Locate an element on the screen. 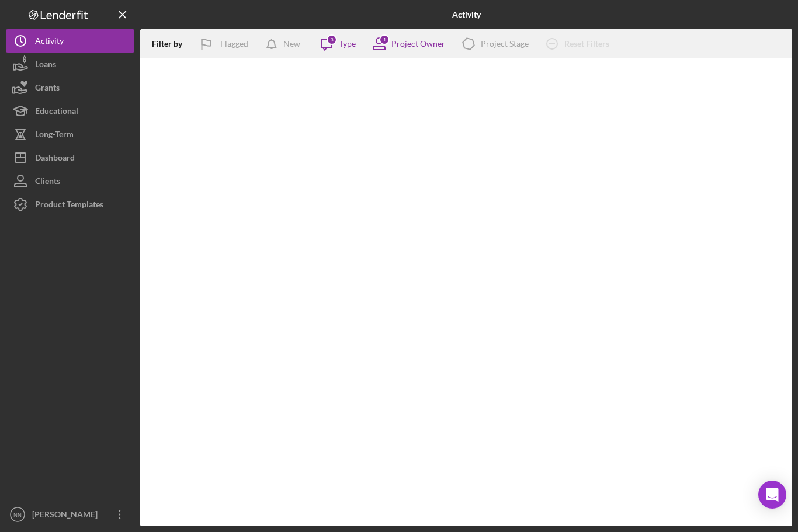 The width and height of the screenshot is (798, 532). div: Activity is located at coordinates (49, 42).